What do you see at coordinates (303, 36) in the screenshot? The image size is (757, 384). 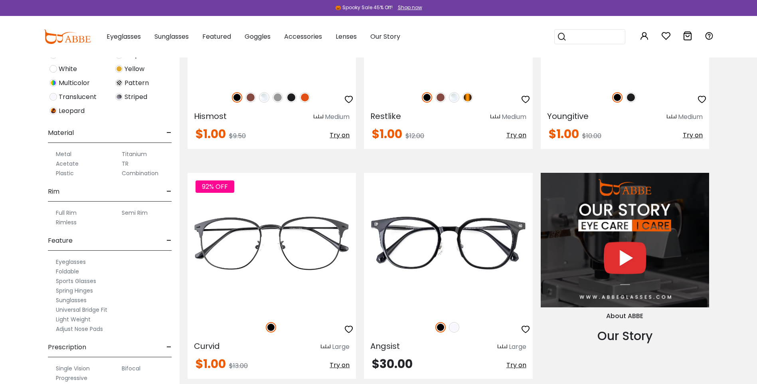 I see `span: Accessories` at bounding box center [303, 36].